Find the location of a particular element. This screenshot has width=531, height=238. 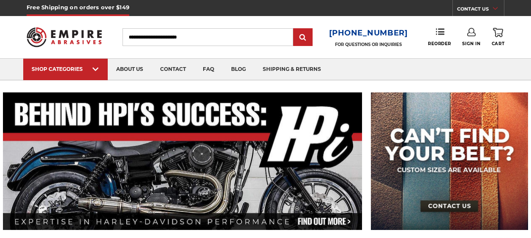

p: FOR QUESTIONS OR INQUIRIES is located at coordinates (368, 44).